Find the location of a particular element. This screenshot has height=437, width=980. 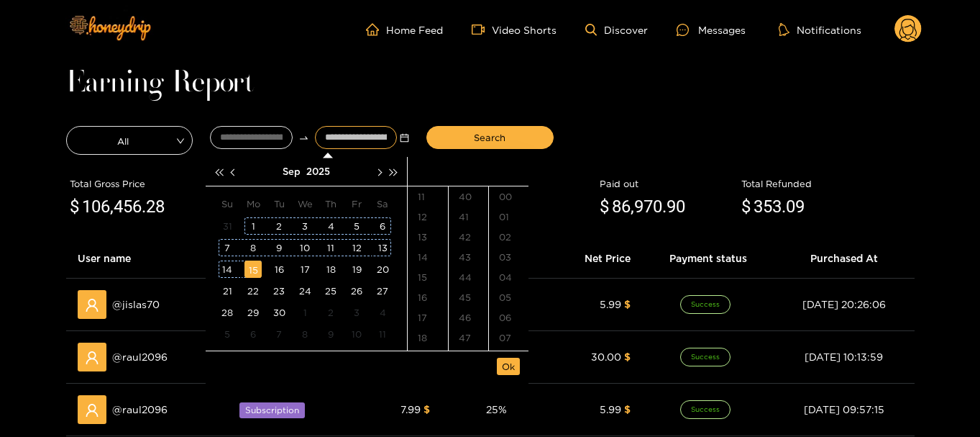

th: Tu is located at coordinates (279, 204).